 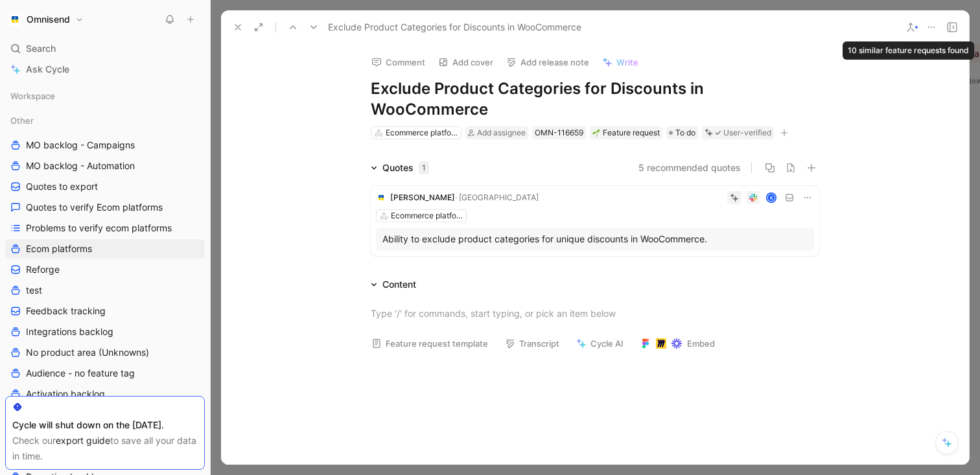 What do you see at coordinates (454, 28) in the screenshot?
I see `span: Exclude Product Categories for Discounts in WooCommerce` at bounding box center [454, 28].